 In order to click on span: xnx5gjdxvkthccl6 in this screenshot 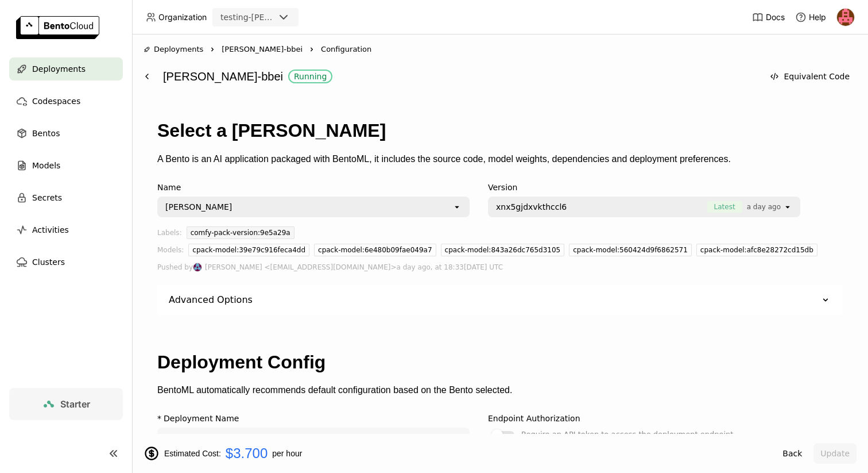, I will do `click(531, 207)`.